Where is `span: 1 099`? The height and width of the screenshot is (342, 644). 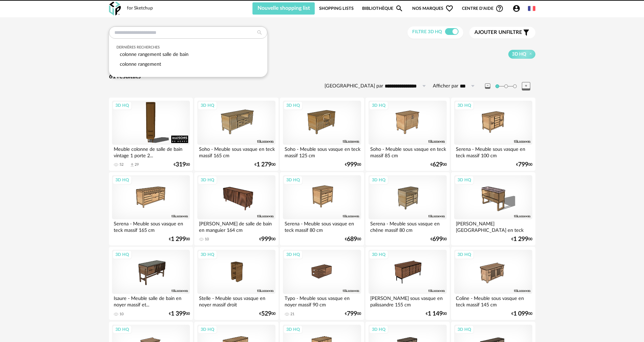
span: 1 099 is located at coordinates (521, 314).